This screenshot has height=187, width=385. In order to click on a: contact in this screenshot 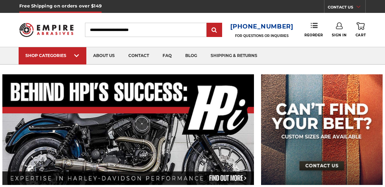, I will do `click(139, 56)`.